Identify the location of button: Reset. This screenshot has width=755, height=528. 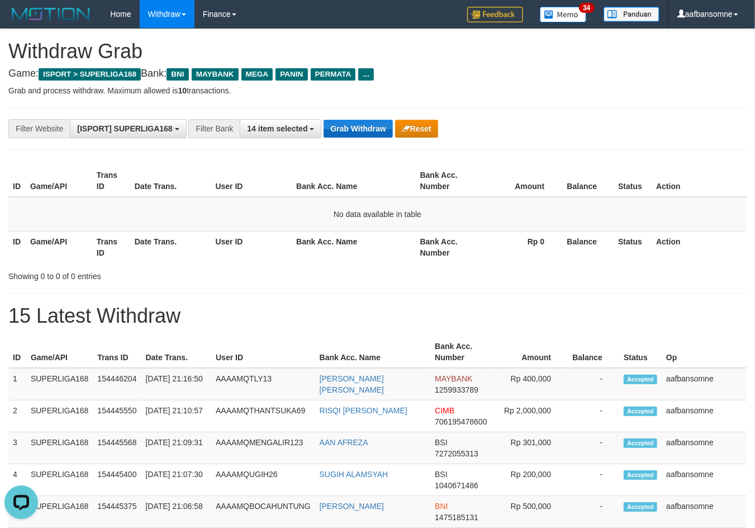
(417, 129).